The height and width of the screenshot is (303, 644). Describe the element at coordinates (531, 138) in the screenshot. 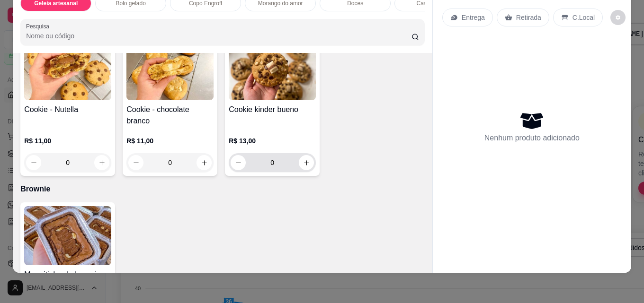

I see `p: Nenhum produto adicionado` at that location.